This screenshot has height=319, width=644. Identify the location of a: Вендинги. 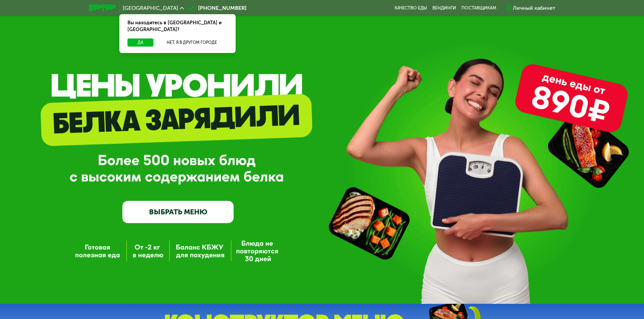
(444, 8).